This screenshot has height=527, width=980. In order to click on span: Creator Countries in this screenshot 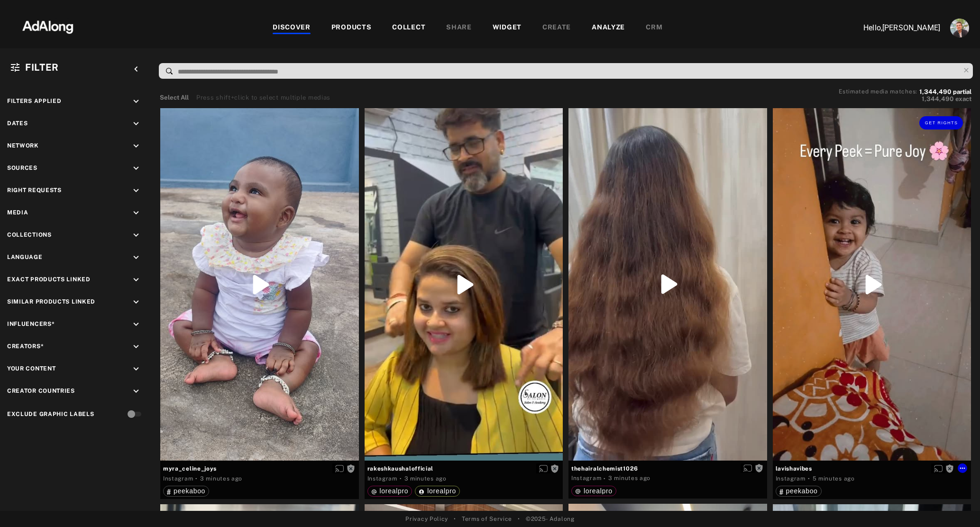, I will do `click(41, 391)`.